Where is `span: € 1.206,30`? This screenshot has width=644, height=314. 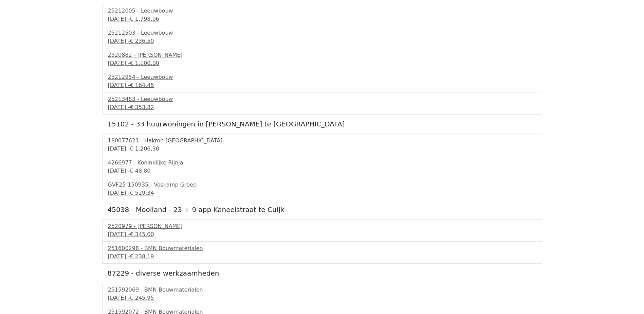 span: € 1.206,30 is located at coordinates (145, 149).